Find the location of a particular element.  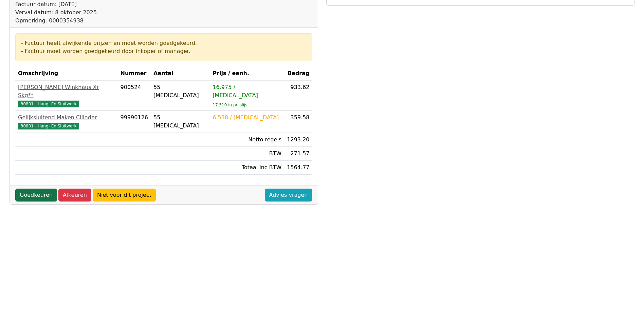

td: Totaal inc BTW is located at coordinates (247, 167).